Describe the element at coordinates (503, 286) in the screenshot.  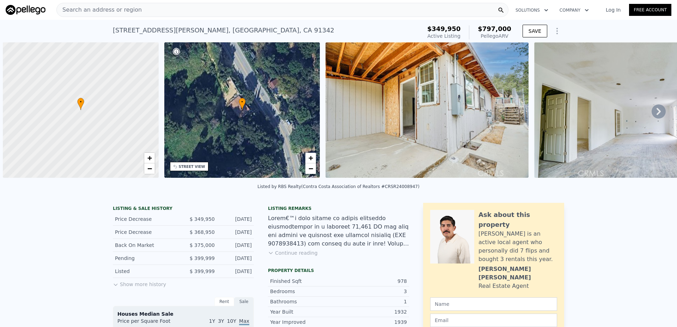
I see `div: Real Estate Agent` at that location.